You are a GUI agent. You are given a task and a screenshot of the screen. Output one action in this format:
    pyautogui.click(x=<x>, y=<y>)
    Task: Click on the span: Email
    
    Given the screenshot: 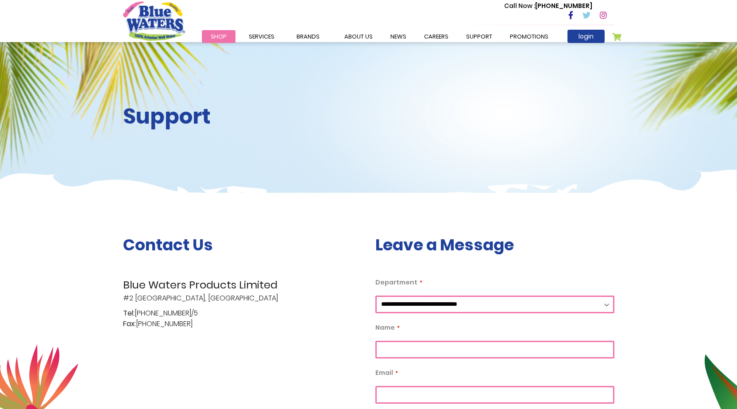 What is the action you would take?
    pyautogui.click(x=384, y=372)
    